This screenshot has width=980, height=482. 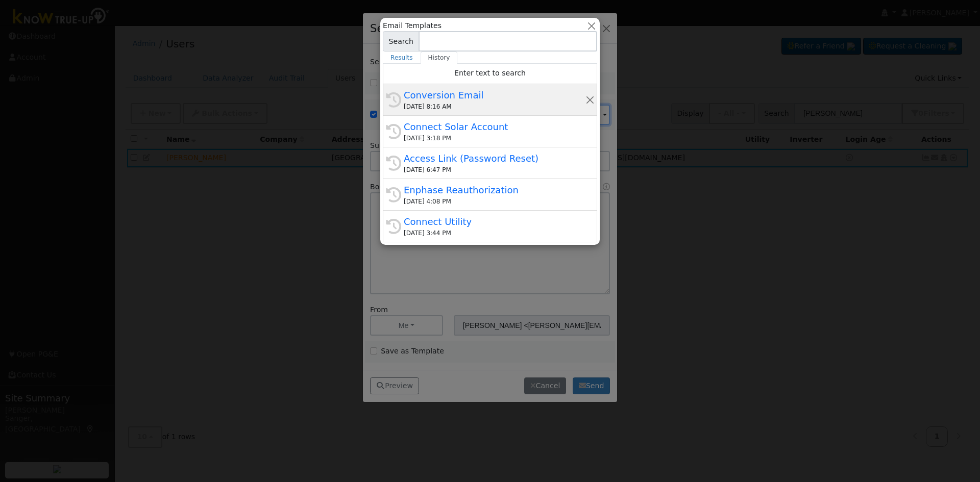 I want to click on div: Connect Utility, so click(x=495, y=221).